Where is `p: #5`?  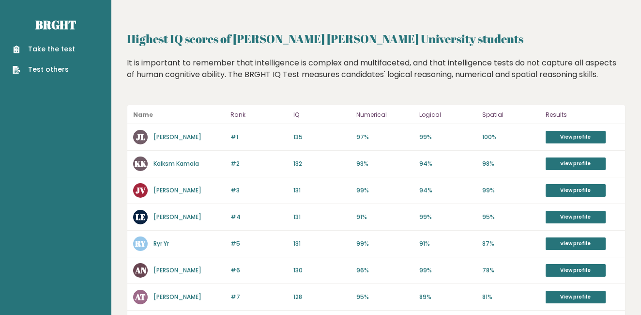 p: #5 is located at coordinates (259, 243).